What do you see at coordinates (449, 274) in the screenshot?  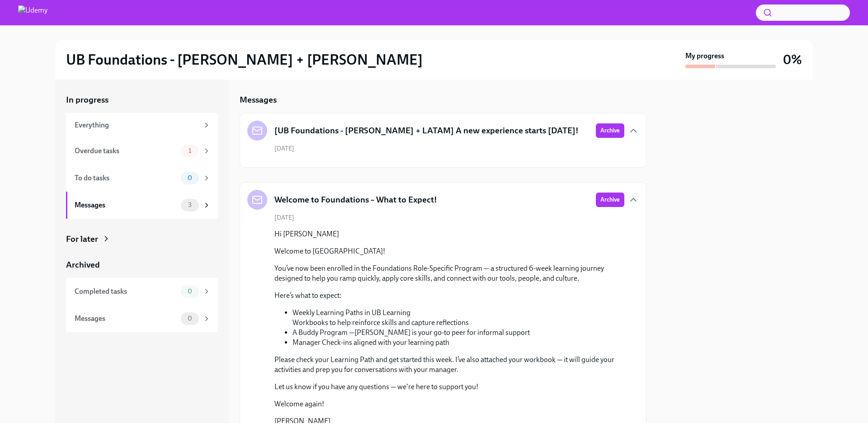 I see `p: You’ve now been enrolled in the Foundations Role-Specific Program — a structured 6-week learning ...` at bounding box center [449, 274].